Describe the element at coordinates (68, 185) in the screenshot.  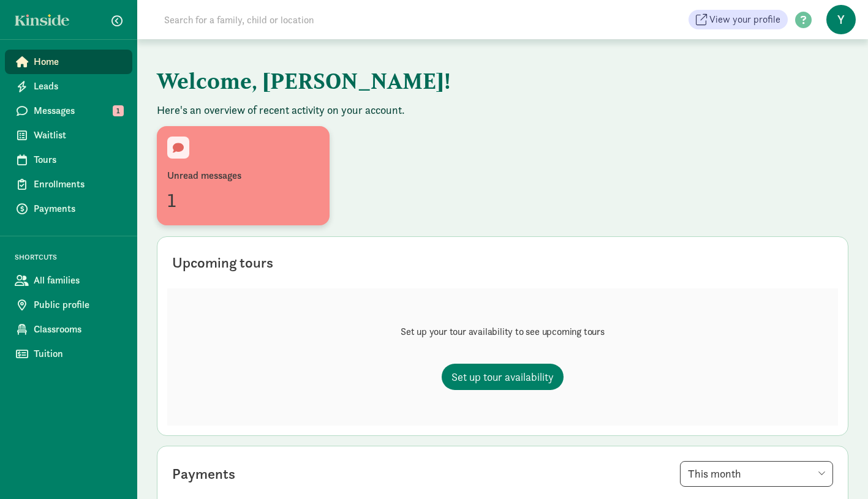
I see `a: Enrollments` at that location.